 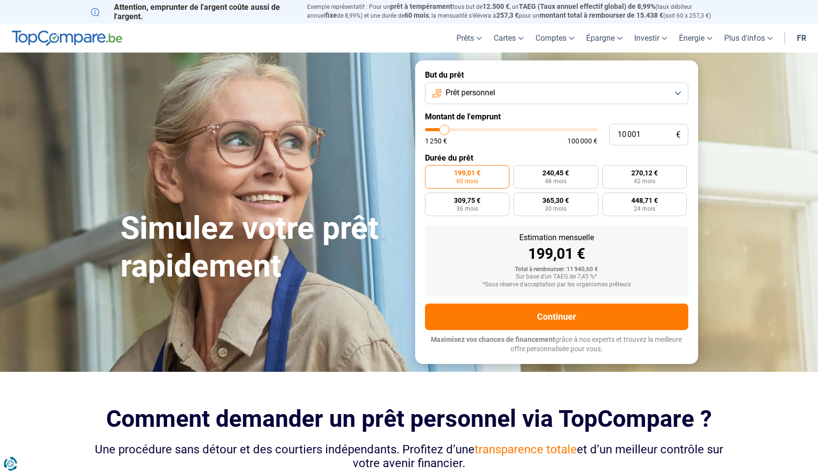 I want to click on label: Durée du prêt, so click(x=556, y=158).